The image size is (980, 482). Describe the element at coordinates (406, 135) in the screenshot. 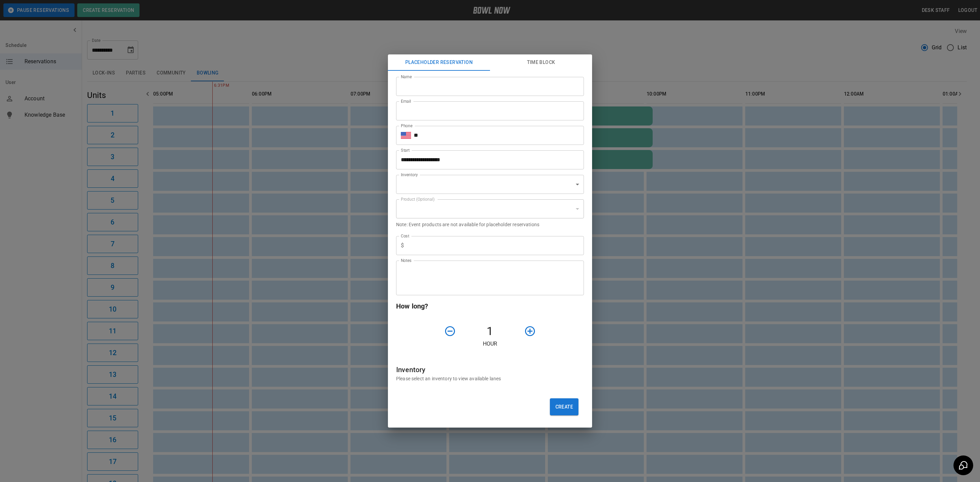

I see `button: Select country` at that location.